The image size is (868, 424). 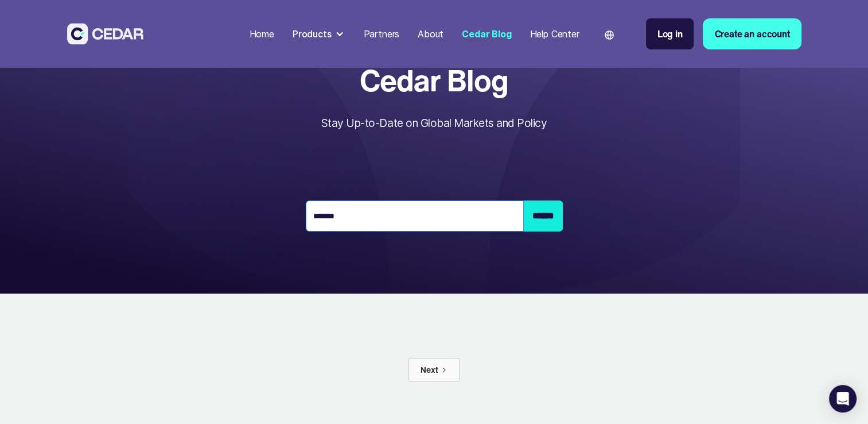 I want to click on div: Partners, so click(x=381, y=34).